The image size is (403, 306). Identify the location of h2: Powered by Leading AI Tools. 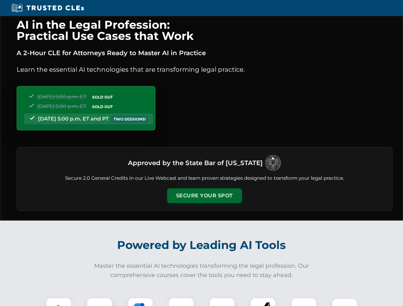
(202, 245).